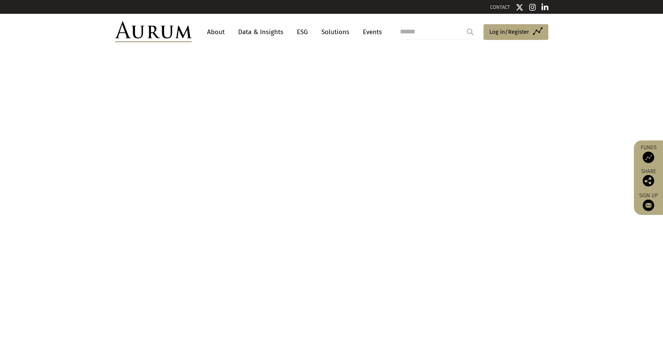 Image resolution: width=663 pixels, height=355 pixels. What do you see at coordinates (335, 32) in the screenshot?
I see `a: Solutions` at bounding box center [335, 32].